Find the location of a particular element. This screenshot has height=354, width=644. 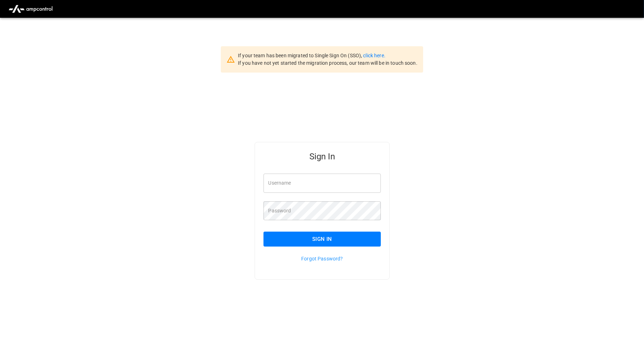

img: ampcontrol.io logo is located at coordinates (30, 9).